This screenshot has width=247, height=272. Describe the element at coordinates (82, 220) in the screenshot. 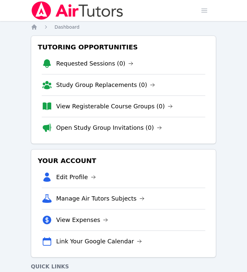

I see `a: View Expenses` at that location.